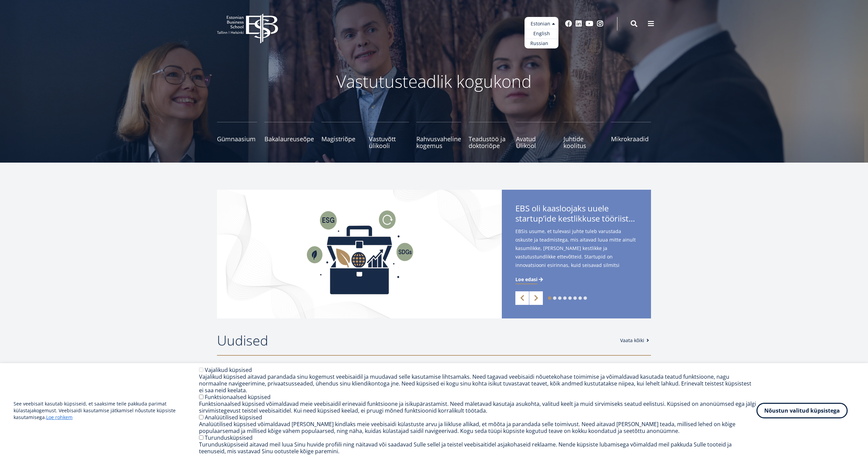 Image resolution: width=868 pixels, height=458 pixels. I want to click on p: See veebisait kasutab küpsiseid, et saaksime teile pakkuda parimat külastajakogemust. Veebisaidi ..., so click(106, 410).